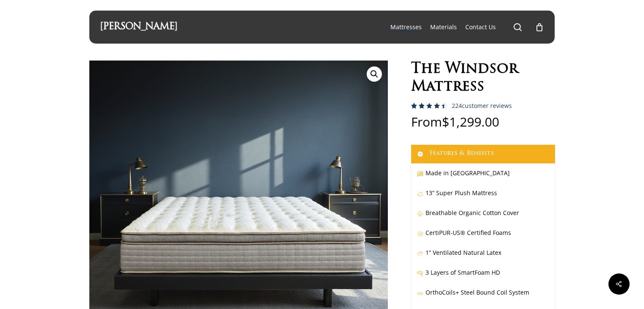 The height and width of the screenshot is (309, 644). Describe the element at coordinates (483, 130) in the screenshot. I see `p: From` at that location.